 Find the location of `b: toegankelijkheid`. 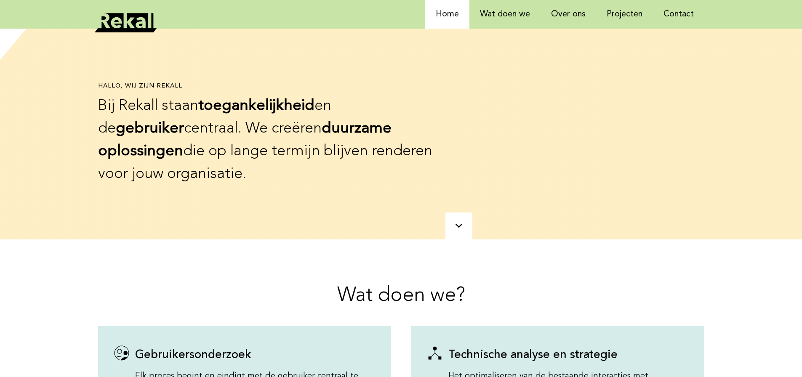

b: toegankelijkheid is located at coordinates (257, 106).